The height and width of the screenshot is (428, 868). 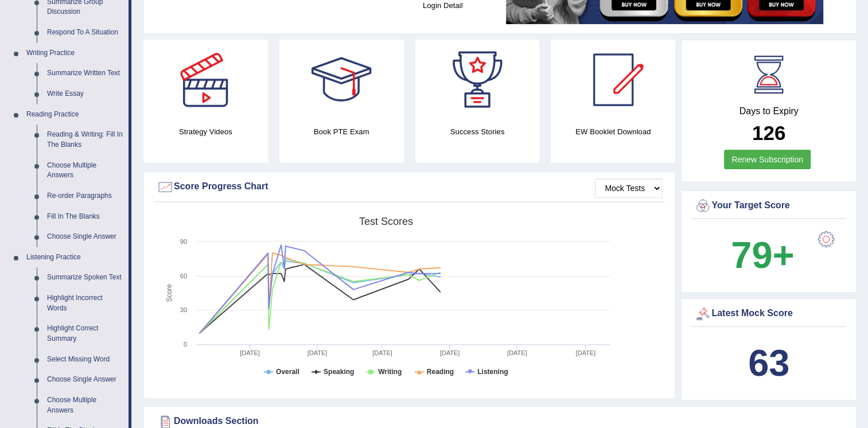 What do you see at coordinates (342, 131) in the screenshot?
I see `h4: Book PTE Exam` at bounding box center [342, 131].